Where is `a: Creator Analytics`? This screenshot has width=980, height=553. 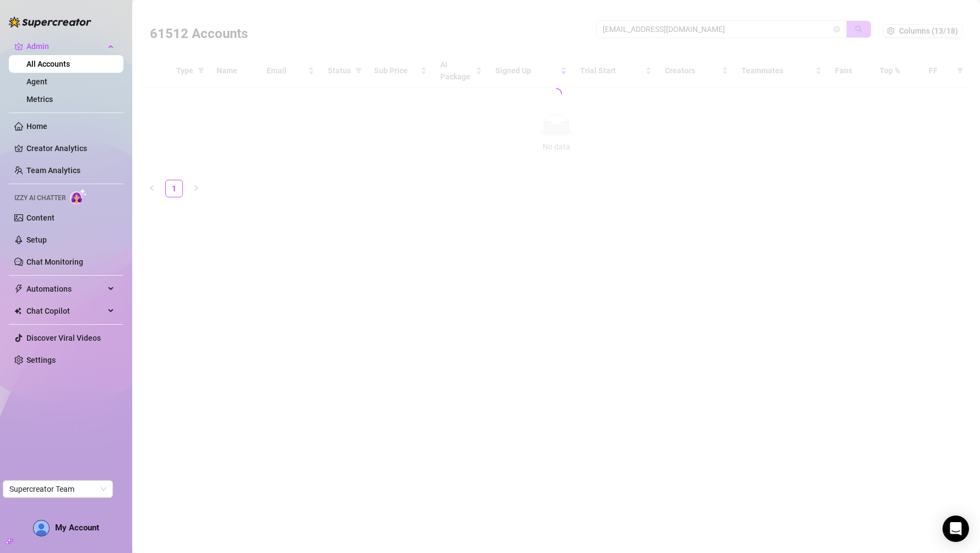 a: Creator Analytics is located at coordinates (70, 148).